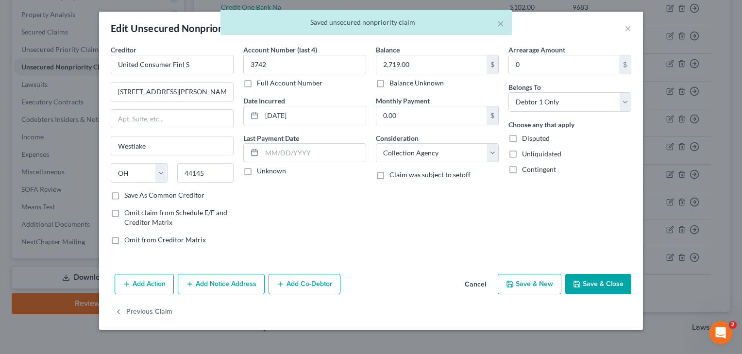  What do you see at coordinates (539, 169) in the screenshot?
I see `span: Contingent` at bounding box center [539, 169].